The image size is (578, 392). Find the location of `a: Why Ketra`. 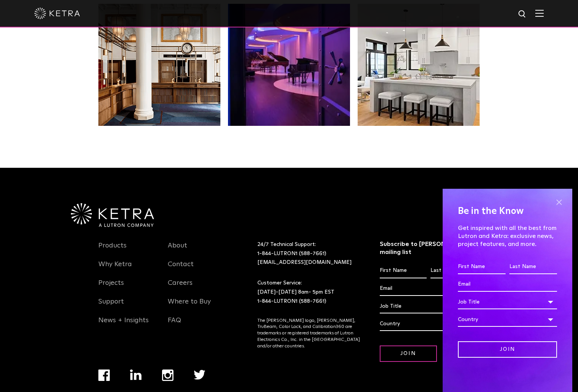

a: Why Ketra is located at coordinates (115, 269).